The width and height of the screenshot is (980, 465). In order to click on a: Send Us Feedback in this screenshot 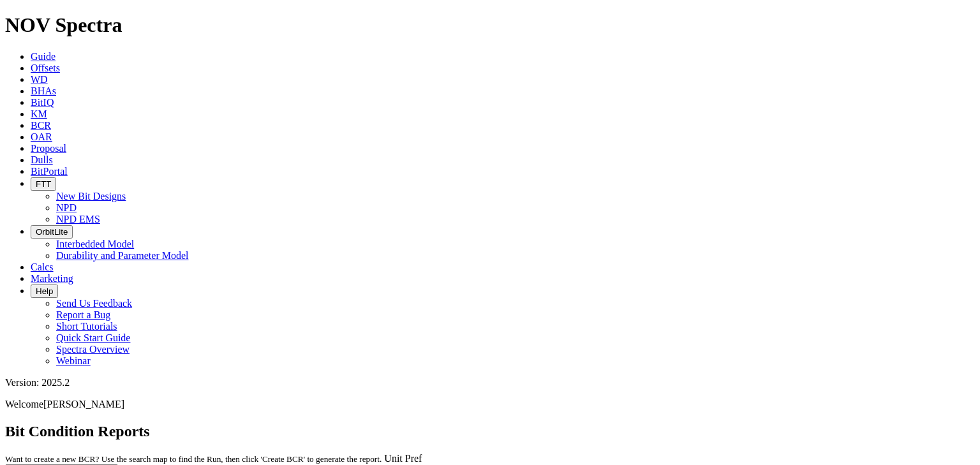, I will do `click(94, 303)`.